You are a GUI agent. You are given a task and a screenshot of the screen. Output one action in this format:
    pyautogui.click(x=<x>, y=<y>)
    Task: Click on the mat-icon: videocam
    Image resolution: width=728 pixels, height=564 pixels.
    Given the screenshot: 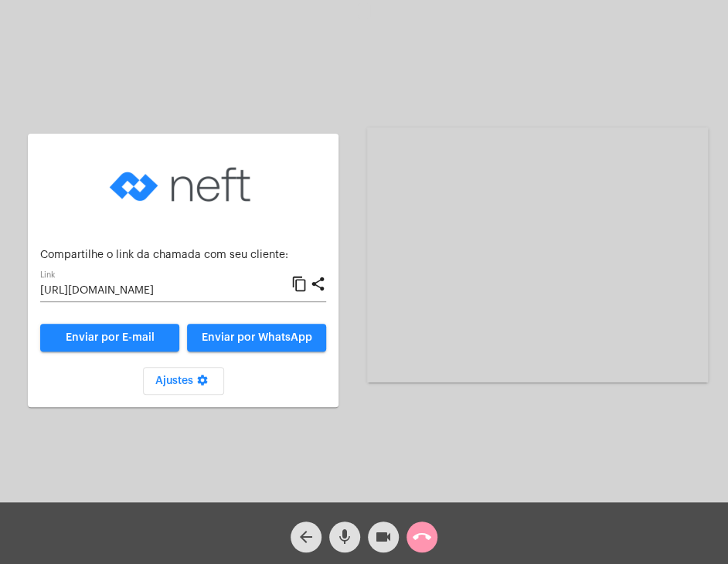 What is the action you would take?
    pyautogui.click(x=383, y=537)
    